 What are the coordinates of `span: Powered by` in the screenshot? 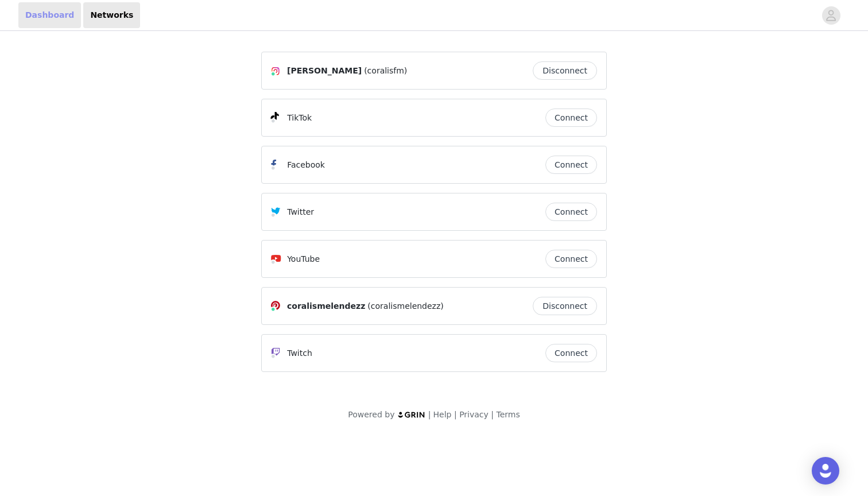 It's located at (370, 414).